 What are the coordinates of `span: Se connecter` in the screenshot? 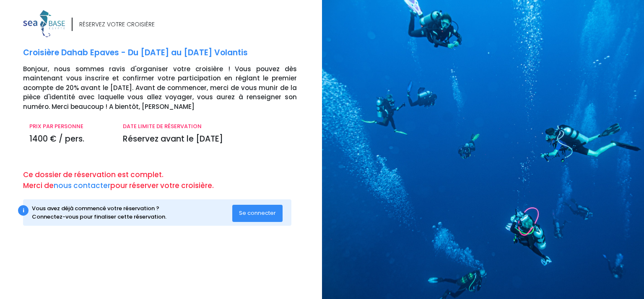 It's located at (257, 213).